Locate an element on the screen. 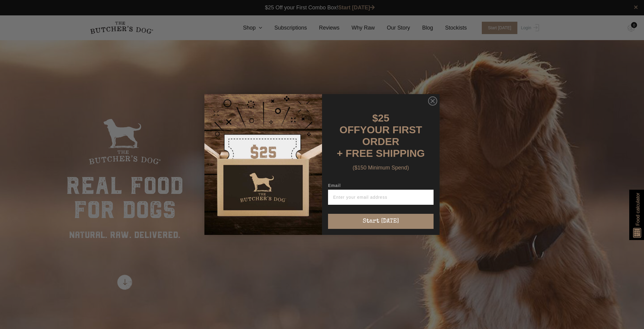 This screenshot has height=329, width=644. input: Enter your email address is located at coordinates (381, 197).